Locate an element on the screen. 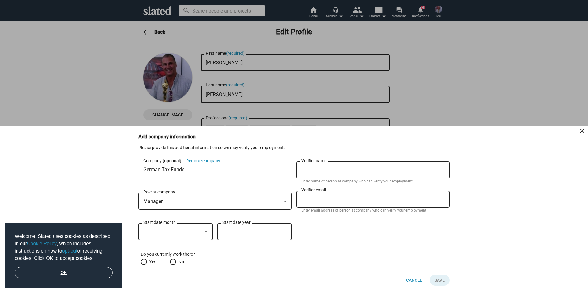 The width and height of the screenshot is (588, 293). div: Company (optional) is located at coordinates (218, 161).